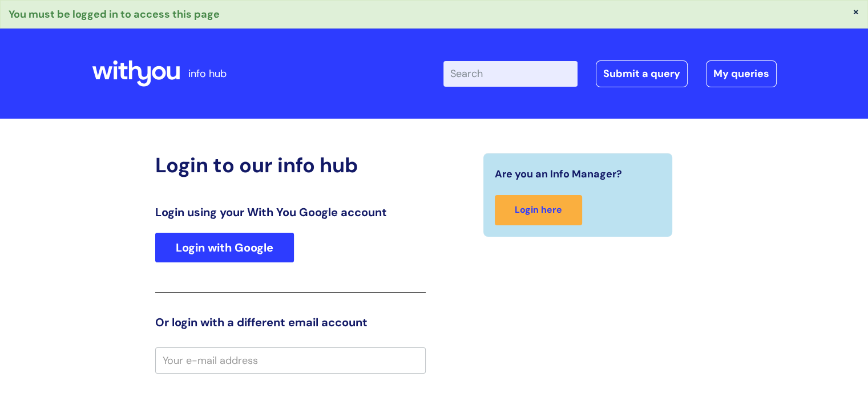  What do you see at coordinates (290, 165) in the screenshot?
I see `h2: Login to our info hub` at bounding box center [290, 165].